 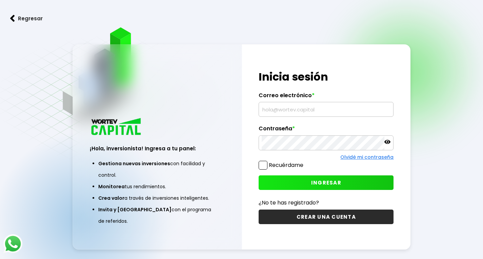 I want to click on span: Crea valor, so click(x=111, y=198).